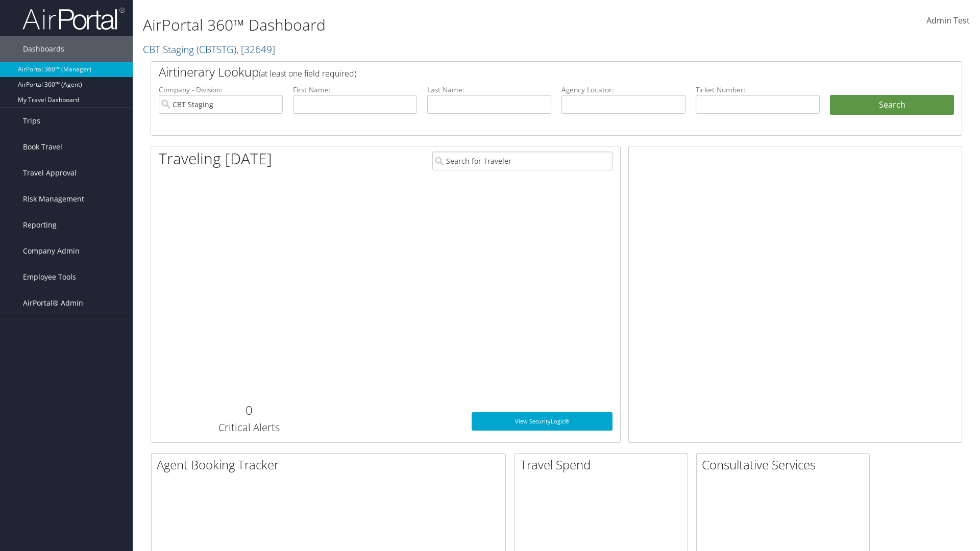 Image resolution: width=980 pixels, height=551 pixels. Describe the element at coordinates (256, 49) in the screenshot. I see `span: , [ 32649 ]` at that location.